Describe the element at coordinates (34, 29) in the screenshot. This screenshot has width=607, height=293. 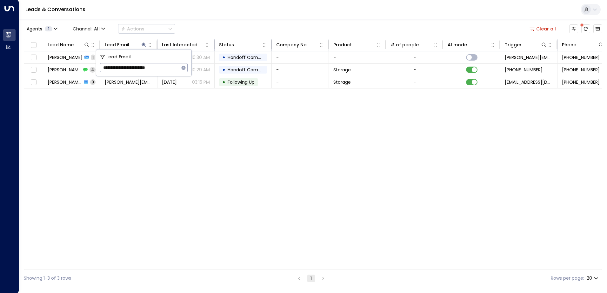
I see `span: Agents` at that location.